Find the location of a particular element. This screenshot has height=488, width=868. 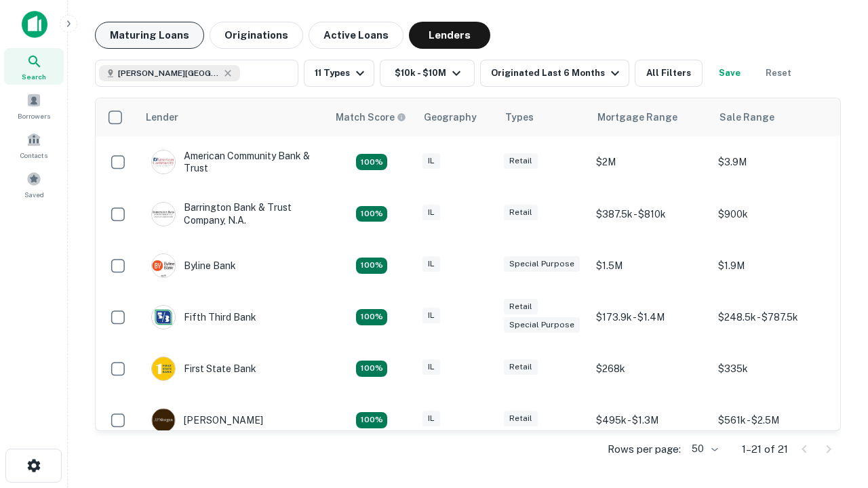

div: Capitalize uses an advanced AI algorithm to match your search with the best lender. The match sco... is located at coordinates (371, 117).